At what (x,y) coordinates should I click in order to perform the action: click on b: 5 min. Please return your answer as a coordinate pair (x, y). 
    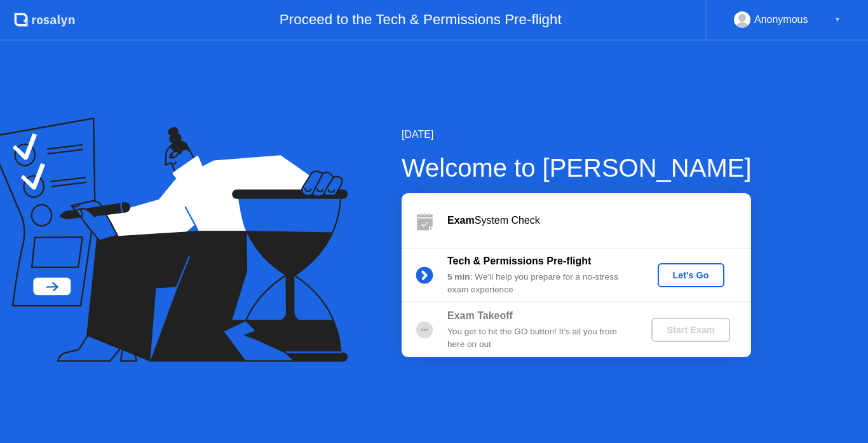
    Looking at the image, I should click on (459, 276).